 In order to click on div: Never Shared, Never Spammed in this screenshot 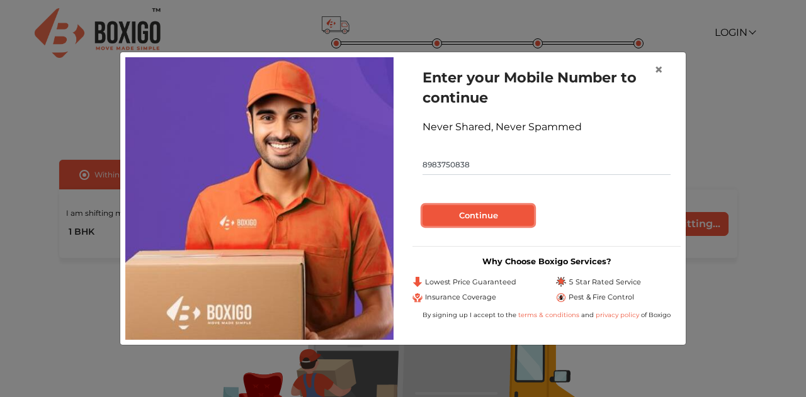, I will do `click(546, 127)`.